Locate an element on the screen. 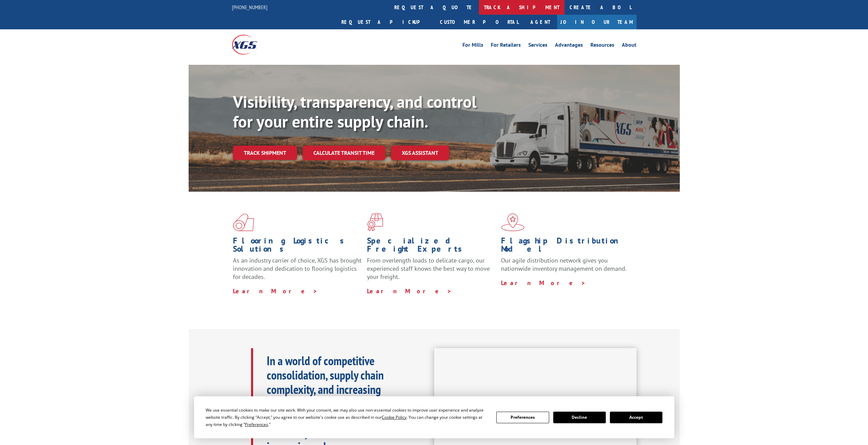 This screenshot has height=445, width=868. a: Track shipment is located at coordinates (265, 153).